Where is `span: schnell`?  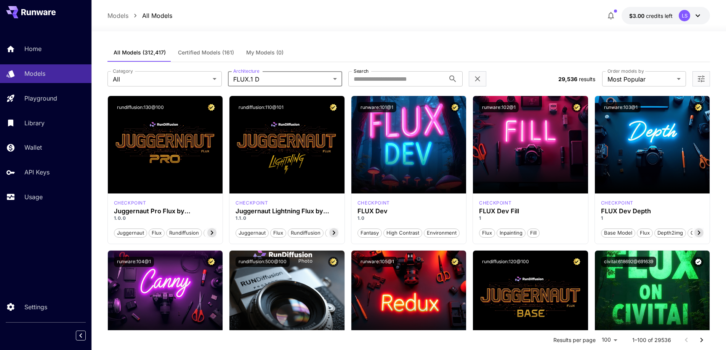 span: schnell is located at coordinates (337, 233).